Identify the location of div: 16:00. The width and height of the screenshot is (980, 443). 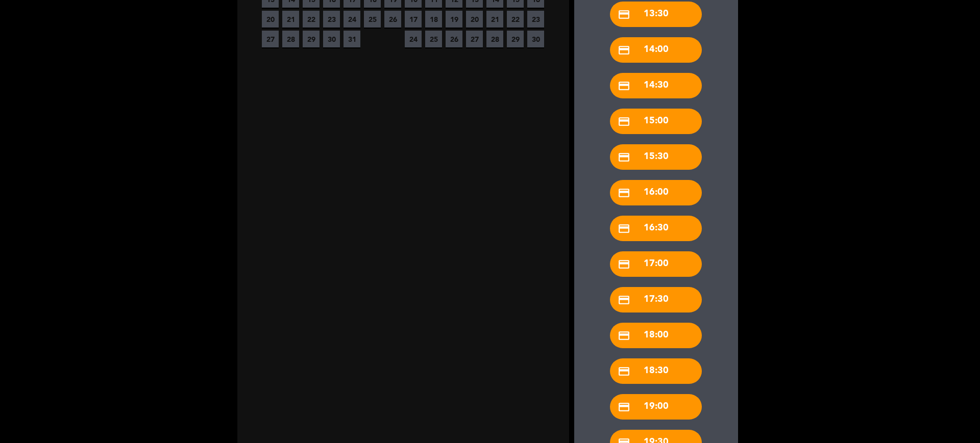
(656, 193).